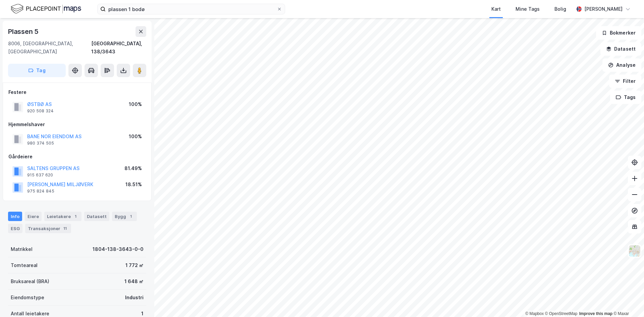  What do you see at coordinates (134, 266) in the screenshot?
I see `div: 1 772 ㎡` at bounding box center [134, 266].